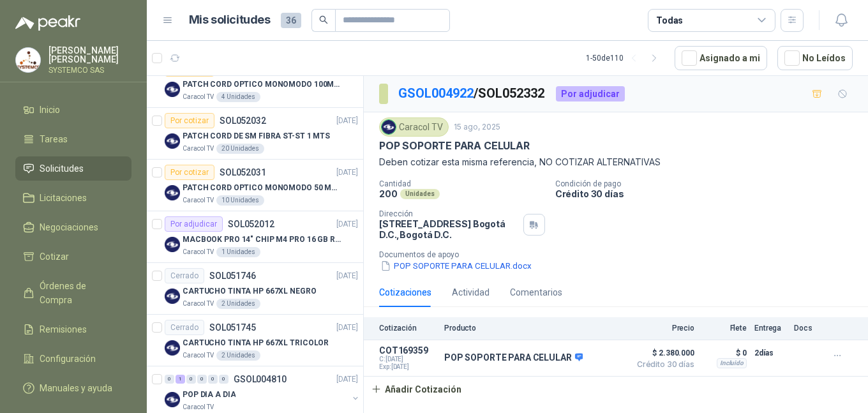 This screenshot has height=413, width=868. I want to click on div: Cerrado, so click(184, 276).